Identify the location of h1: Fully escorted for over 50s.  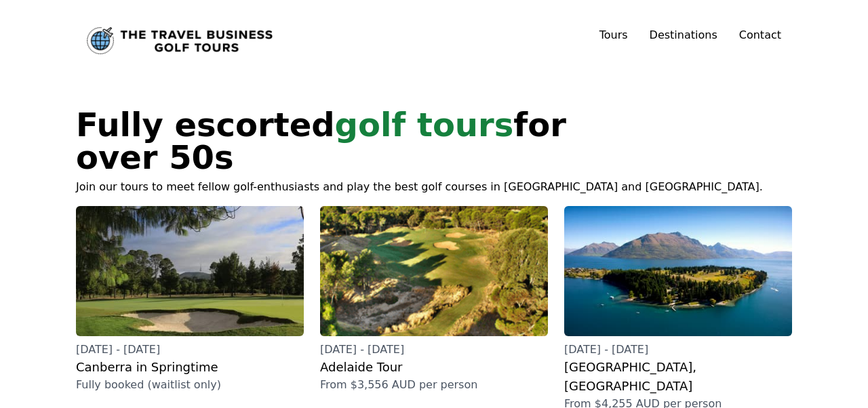
(380, 141).